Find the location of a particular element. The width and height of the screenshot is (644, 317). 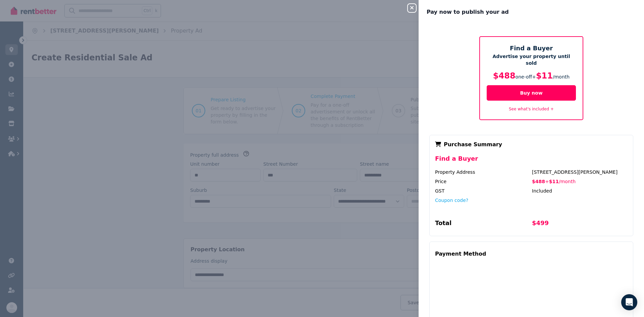

span: Pay now to publish your ad is located at coordinates (468, 12).